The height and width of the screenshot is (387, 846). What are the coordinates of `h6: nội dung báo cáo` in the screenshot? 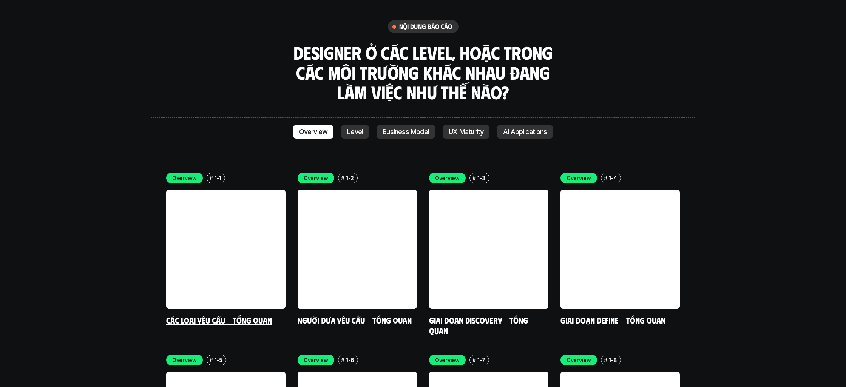 It's located at (426, 26).